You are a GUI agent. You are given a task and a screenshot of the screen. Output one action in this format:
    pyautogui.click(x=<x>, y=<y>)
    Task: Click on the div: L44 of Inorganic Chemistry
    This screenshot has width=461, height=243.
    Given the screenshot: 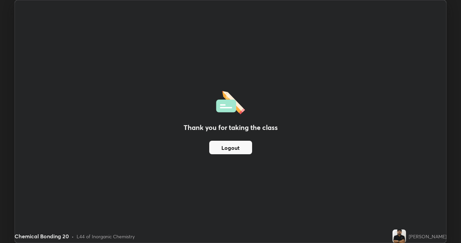 What is the action you would take?
    pyautogui.click(x=106, y=236)
    